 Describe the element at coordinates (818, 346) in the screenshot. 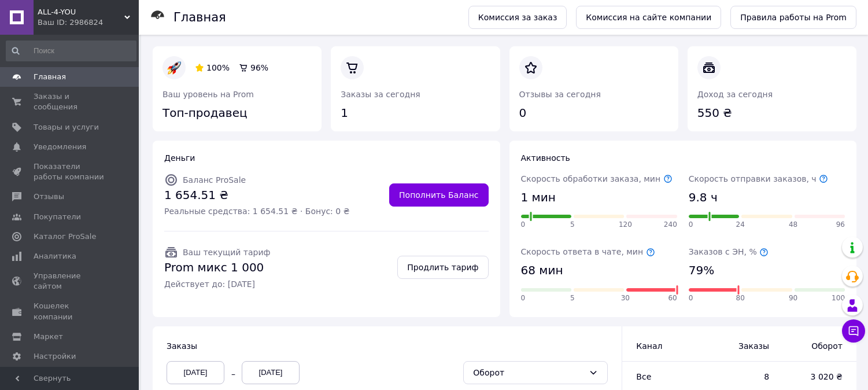

I see `span: Оборот` at that location.